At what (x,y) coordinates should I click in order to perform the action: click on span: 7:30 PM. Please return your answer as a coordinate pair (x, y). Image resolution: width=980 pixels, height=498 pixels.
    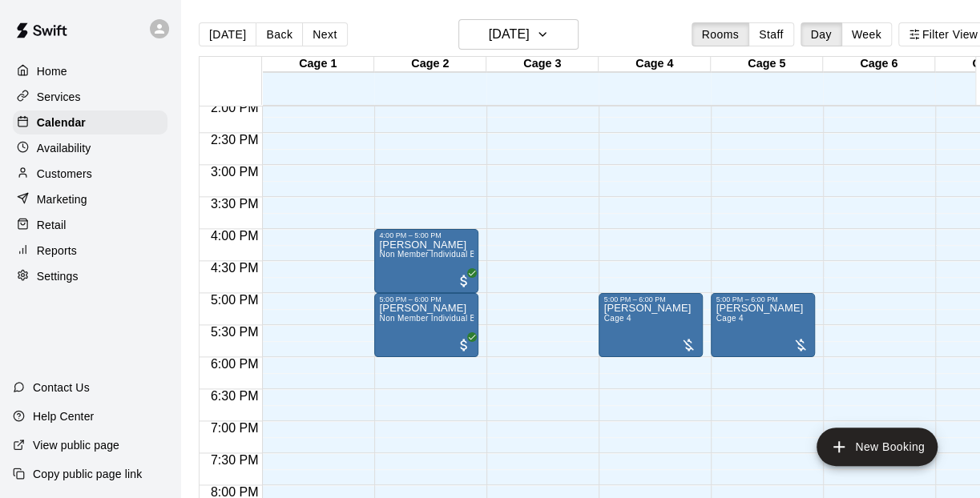
    Looking at the image, I should click on (235, 460).